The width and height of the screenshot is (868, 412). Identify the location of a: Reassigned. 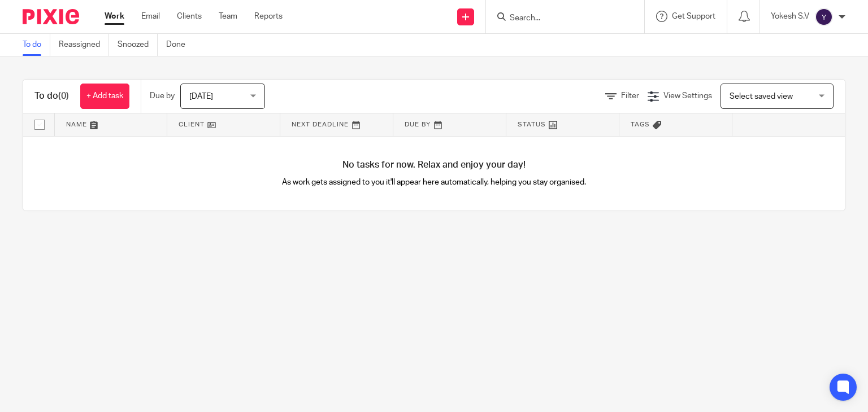
(83, 44).